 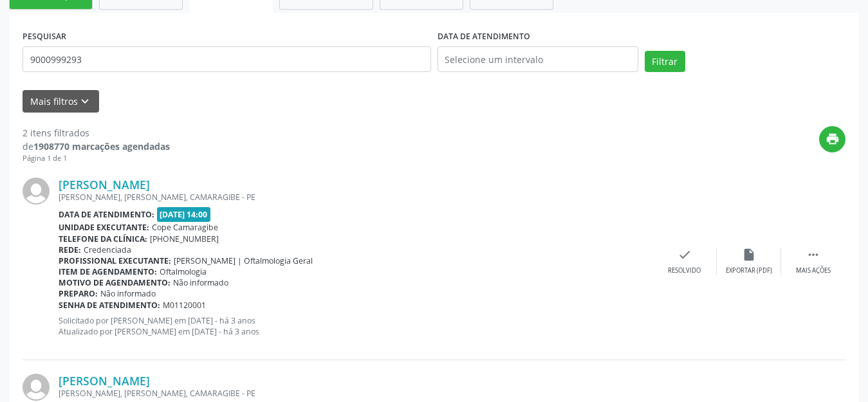 What do you see at coordinates (44, 36) in the screenshot?
I see `label: PESQUISAR` at bounding box center [44, 36].